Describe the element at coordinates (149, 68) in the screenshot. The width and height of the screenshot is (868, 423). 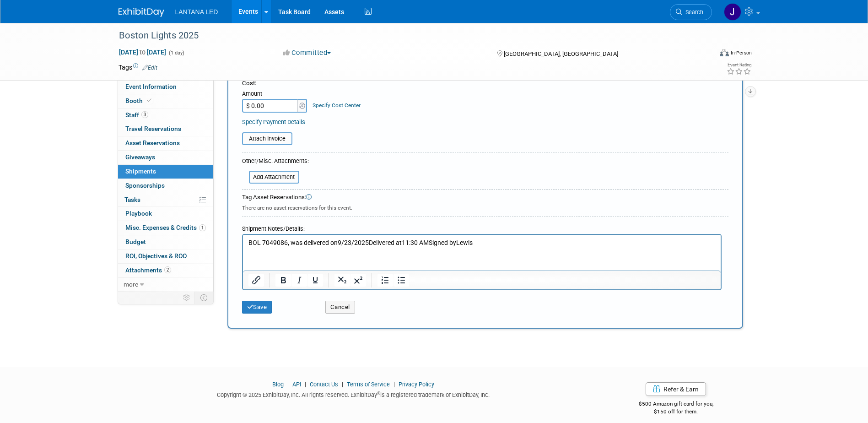
I see `a: Edit` at that location.